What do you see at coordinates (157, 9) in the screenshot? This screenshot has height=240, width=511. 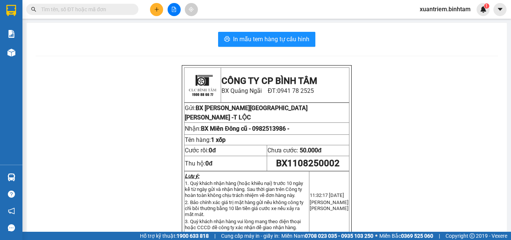 I see `span: plus` at bounding box center [157, 9].